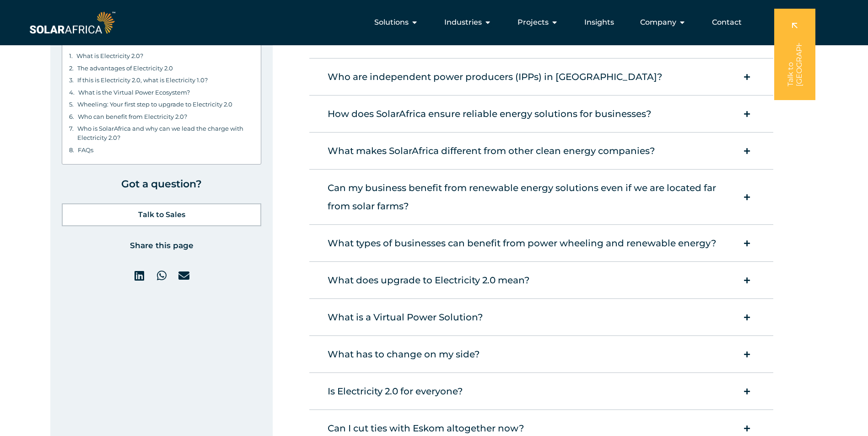 The width and height of the screenshot is (868, 436). I want to click on span: Company, so click(658, 22).